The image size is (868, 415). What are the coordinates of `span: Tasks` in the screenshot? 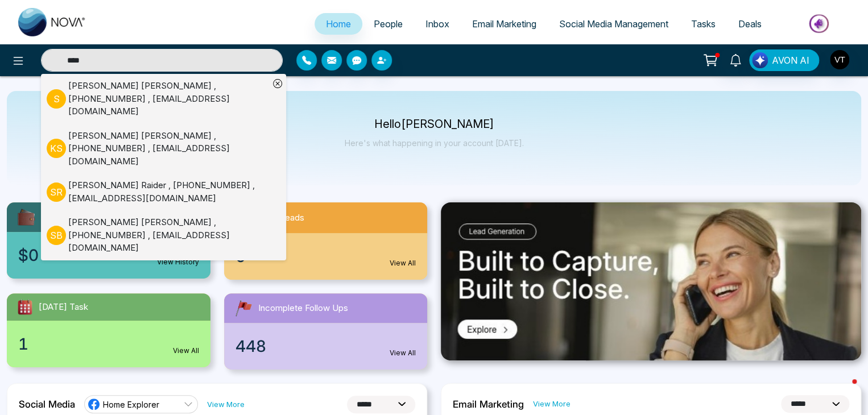 It's located at (703, 24).